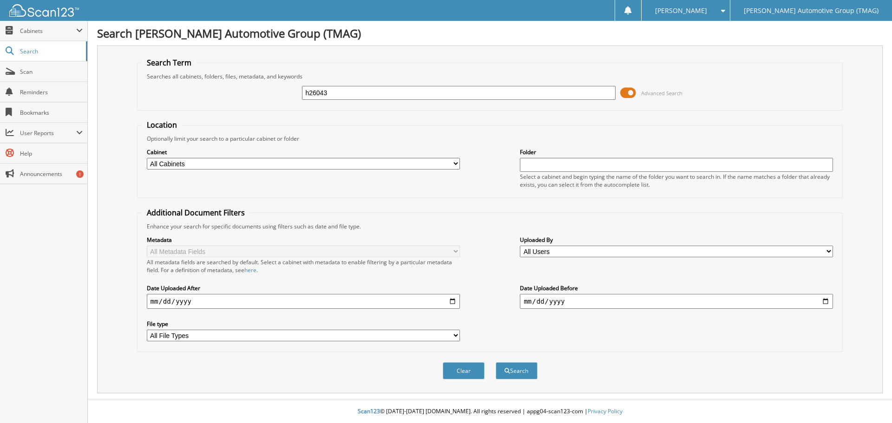 The image size is (892, 423). What do you see at coordinates (303, 324) in the screenshot?
I see `label: File type` at bounding box center [303, 324].